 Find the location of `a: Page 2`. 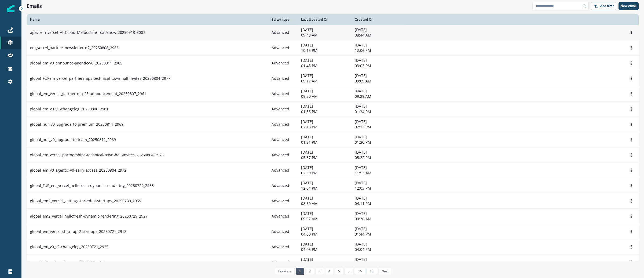

a: Page 2 is located at coordinates (309, 271).